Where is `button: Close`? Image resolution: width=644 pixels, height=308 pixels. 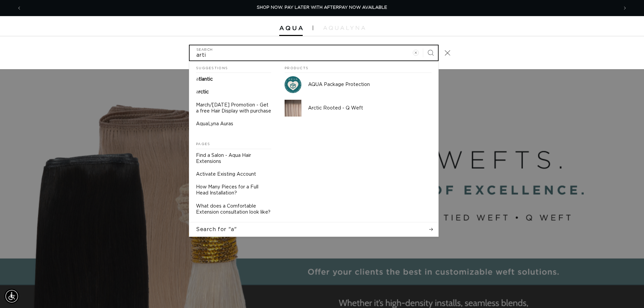 button: Close is located at coordinates (447, 53).